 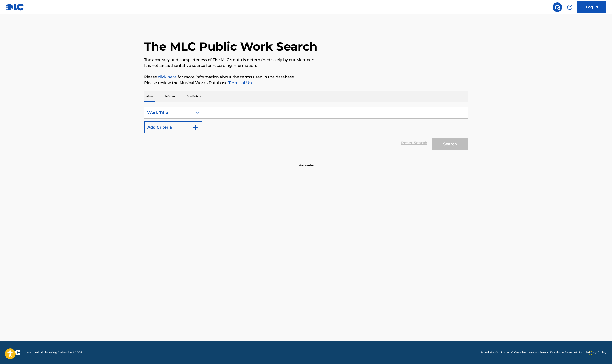 What do you see at coordinates (489, 352) in the screenshot?
I see `a: Need Help?` at bounding box center [489, 352].